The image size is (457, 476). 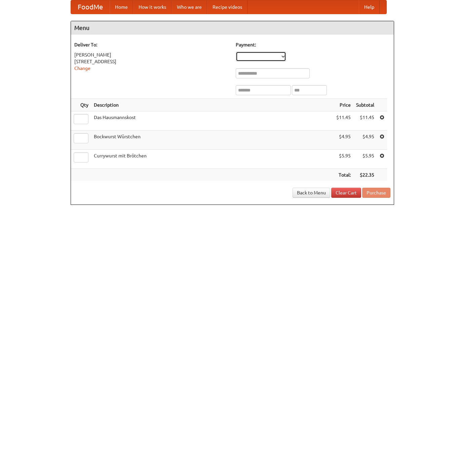 What do you see at coordinates (365, 175) in the screenshot?
I see `th: $22.35` at bounding box center [365, 175].